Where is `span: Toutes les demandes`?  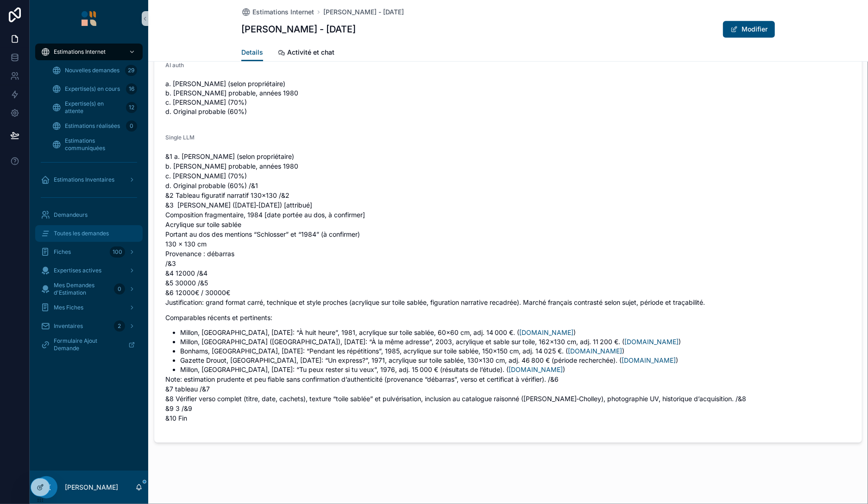 span: Toutes les demandes is located at coordinates (81, 234).